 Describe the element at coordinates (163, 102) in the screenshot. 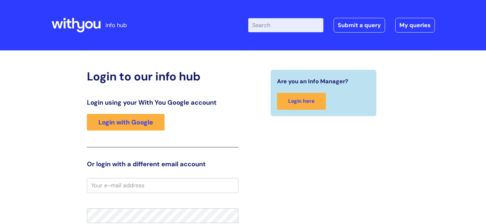

I see `h3: Login using your With You Google account` at that location.